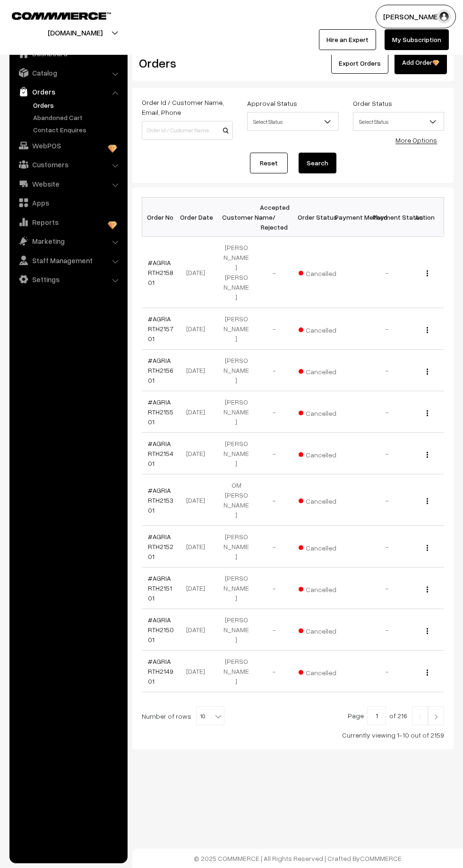  Describe the element at coordinates (387, 217) in the screenshot. I see `th: Payment Status` at that location.